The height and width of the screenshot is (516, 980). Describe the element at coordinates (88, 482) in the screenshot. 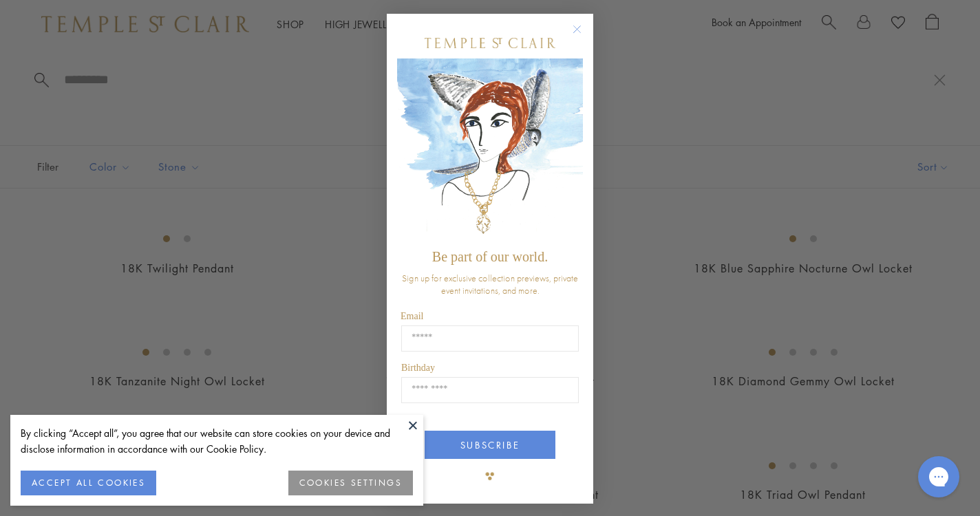

I see `button: ACCEPT ALL COOKIES` at that location.